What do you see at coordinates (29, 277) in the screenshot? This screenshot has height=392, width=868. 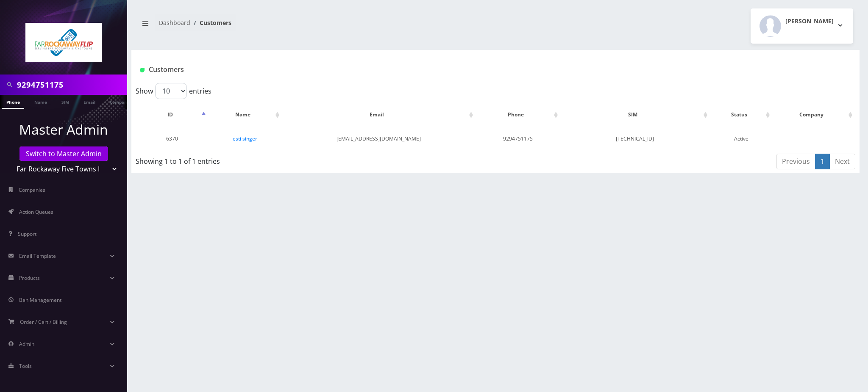 I see `span: Products` at bounding box center [29, 277].